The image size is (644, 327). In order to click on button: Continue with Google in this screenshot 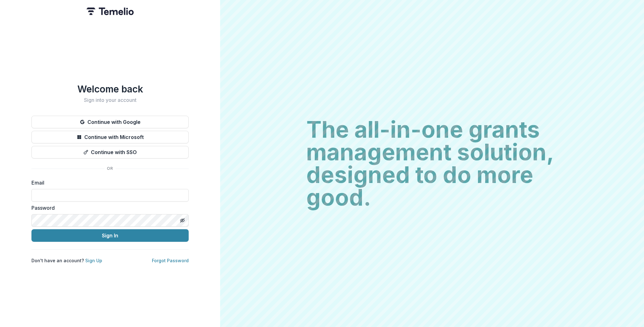, I will do `click(110, 122)`.